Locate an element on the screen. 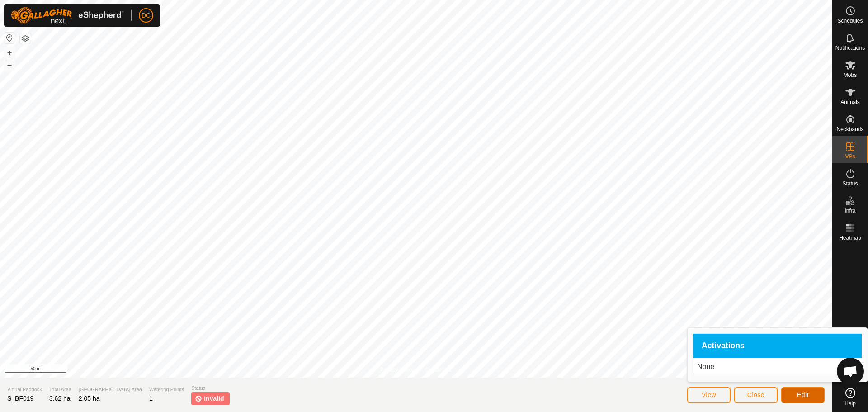  img: Gallagher Logo is located at coordinates (67, 15).